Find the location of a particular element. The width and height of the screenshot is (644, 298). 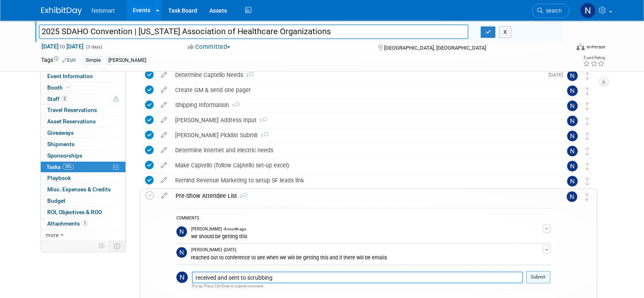

div: In-Person is located at coordinates (596, 46).